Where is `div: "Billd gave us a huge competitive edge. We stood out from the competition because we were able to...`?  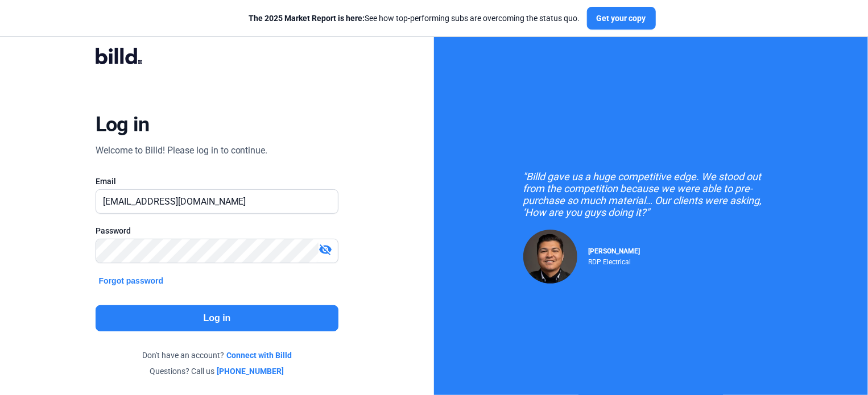 div: "Billd gave us a huge competitive edge. We stood out from the competition because we were able to... is located at coordinates (651, 194).